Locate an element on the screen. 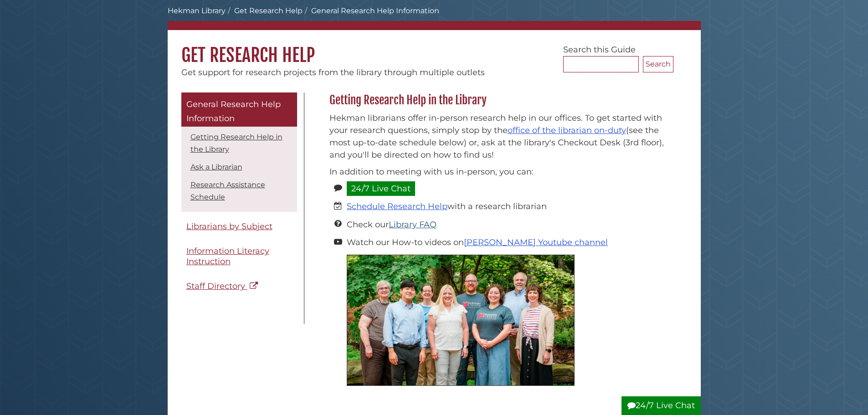 The height and width of the screenshot is (415, 868). a: Staff Directory is located at coordinates (239, 286).